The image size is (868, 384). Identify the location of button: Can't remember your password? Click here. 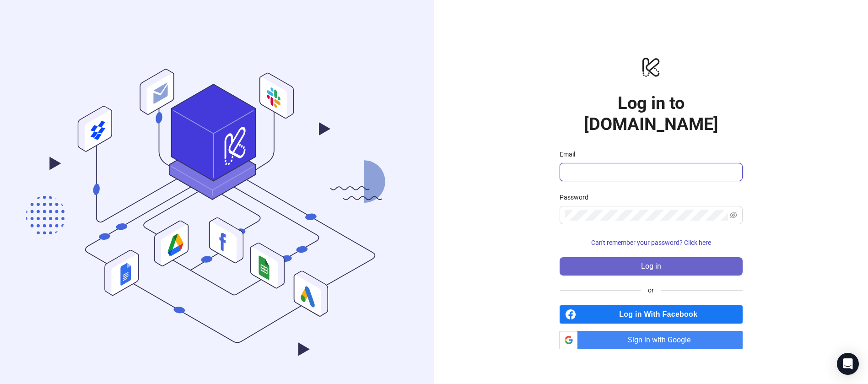
(651, 243).